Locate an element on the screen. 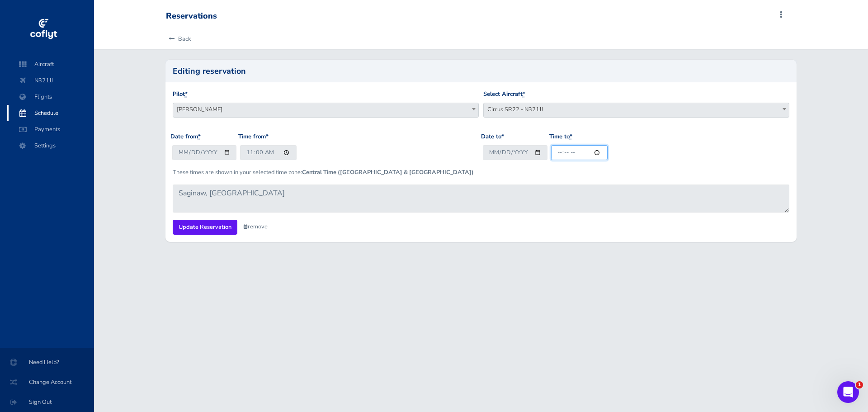 This screenshot has height=412, width=868. label: Time from is located at coordinates (253, 137).